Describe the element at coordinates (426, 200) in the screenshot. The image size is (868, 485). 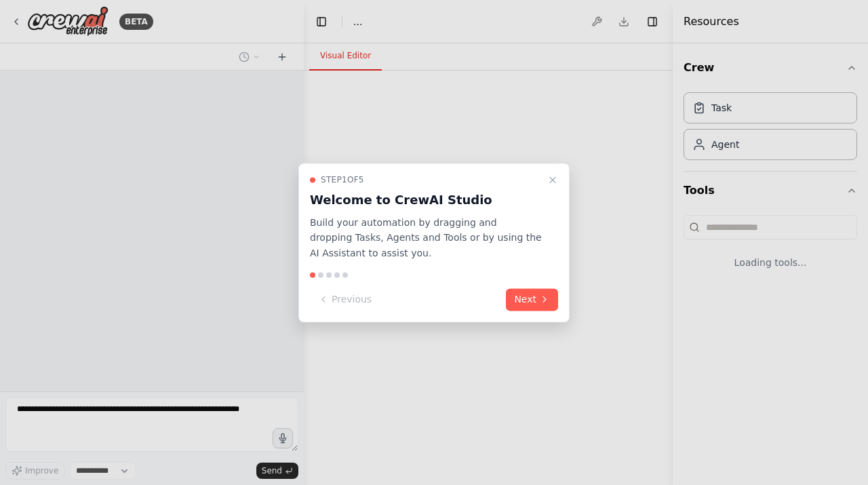
I see `h3: Welcome to CrewAI Studio` at that location.